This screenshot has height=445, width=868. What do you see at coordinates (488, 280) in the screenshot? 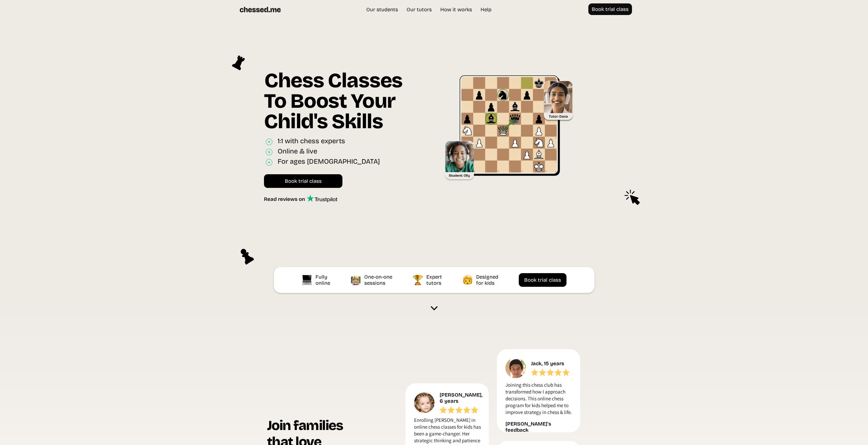
I see `div: Designed for kids` at bounding box center [488, 280].